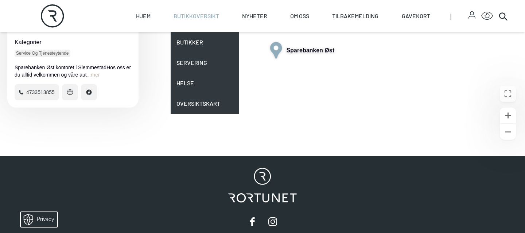 This screenshot has height=233, width=525. What do you see at coordinates (488, 16) in the screenshot?
I see `button: Open Accessibility Menu` at bounding box center [488, 16].